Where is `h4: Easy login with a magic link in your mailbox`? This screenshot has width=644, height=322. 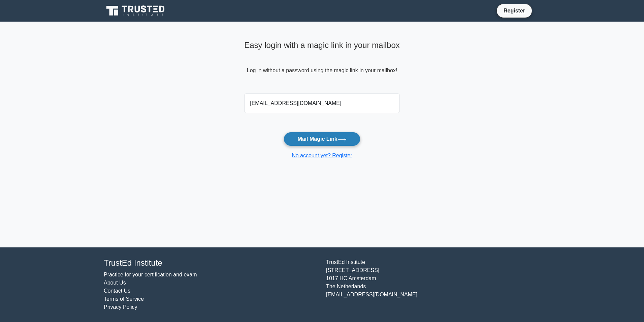 h4: Easy login with a magic link in your mailbox is located at coordinates (322, 45).